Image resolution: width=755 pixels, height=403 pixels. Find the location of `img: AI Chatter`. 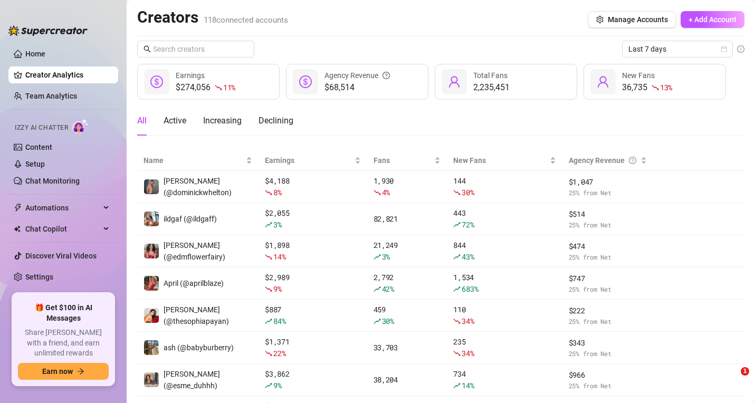

img: AI Chatter is located at coordinates (80, 126).